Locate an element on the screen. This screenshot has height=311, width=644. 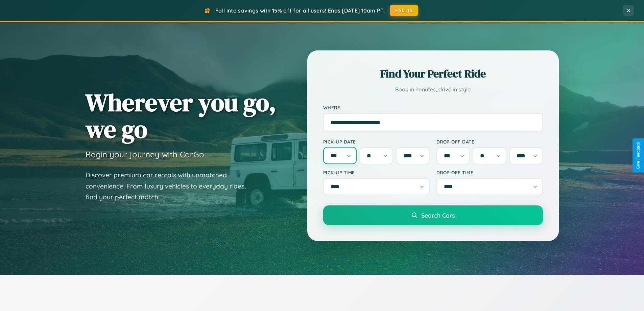
label: Where is located at coordinates (433, 107).